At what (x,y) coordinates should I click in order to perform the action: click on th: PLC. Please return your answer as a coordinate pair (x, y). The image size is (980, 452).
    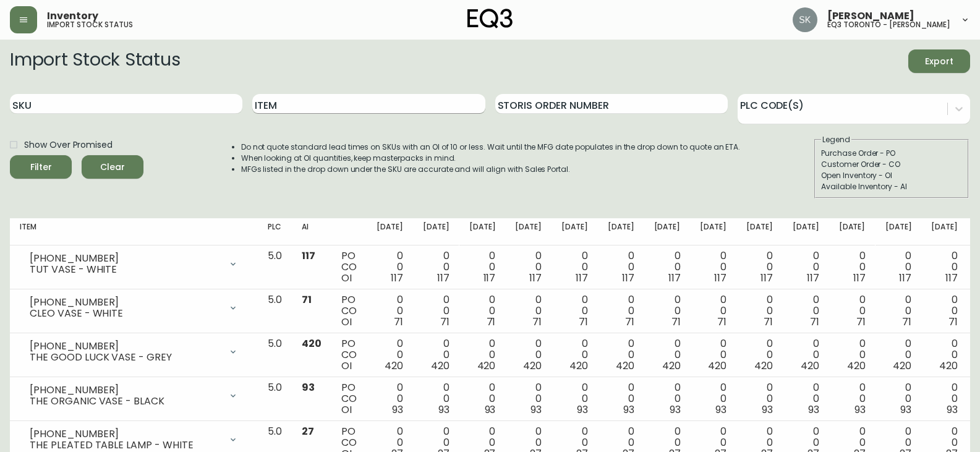
    Looking at the image, I should click on (275, 232).